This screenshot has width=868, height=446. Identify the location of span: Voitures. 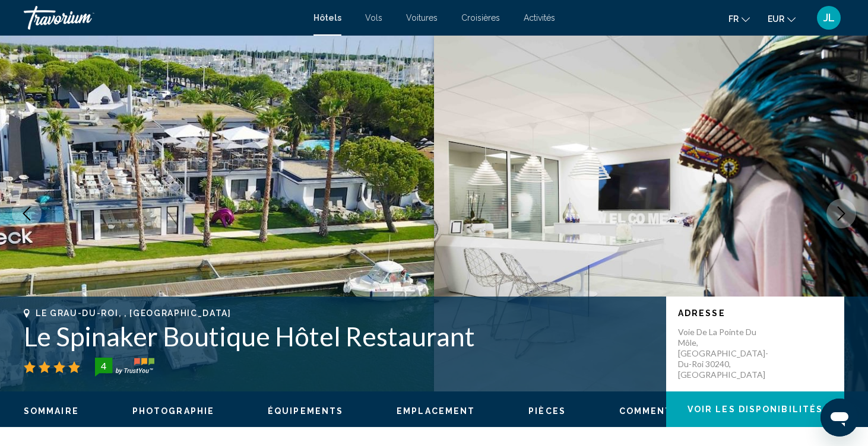
(422, 18).